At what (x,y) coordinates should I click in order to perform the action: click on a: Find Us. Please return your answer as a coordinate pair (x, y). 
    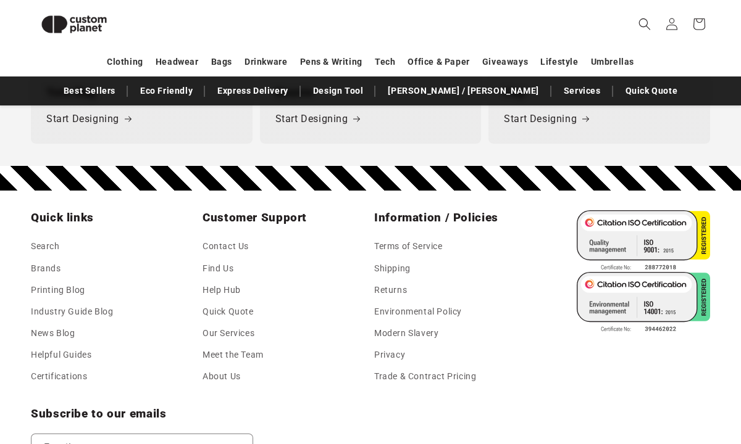
    Looking at the image, I should click on (218, 268).